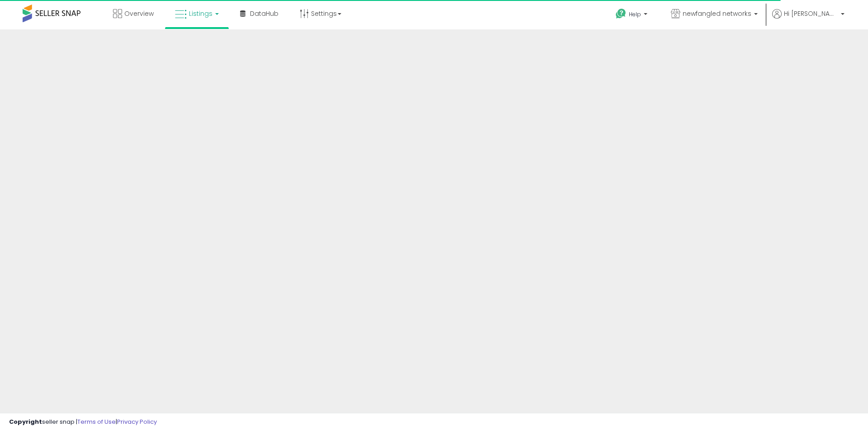  What do you see at coordinates (139, 14) in the screenshot?
I see `span: Overview` at bounding box center [139, 14].